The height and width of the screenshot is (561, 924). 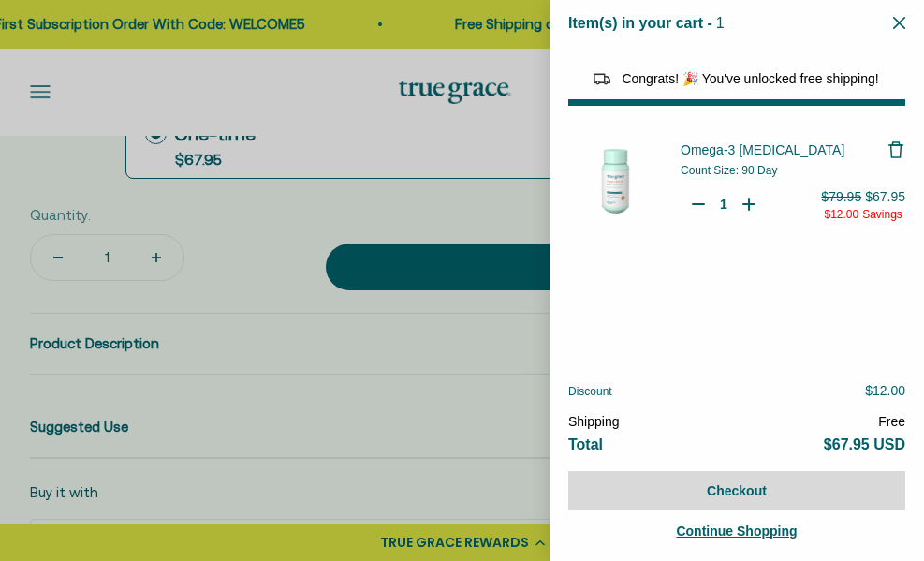 What do you see at coordinates (590, 391) in the screenshot?
I see `span: Discount` at bounding box center [590, 391].